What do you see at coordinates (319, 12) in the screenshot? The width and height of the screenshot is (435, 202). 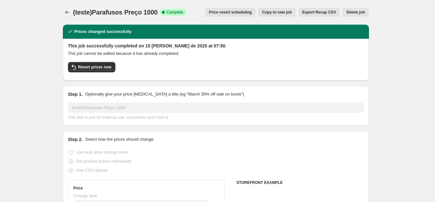 I see `button: Export Recap CSV` at bounding box center [319, 12].